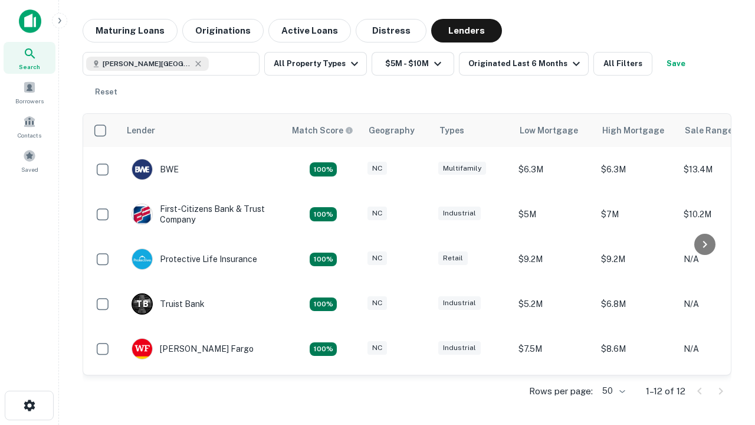 This screenshot has height=425, width=755. Describe the element at coordinates (636, 130) in the screenshot. I see `th: High Mortgage` at that location.